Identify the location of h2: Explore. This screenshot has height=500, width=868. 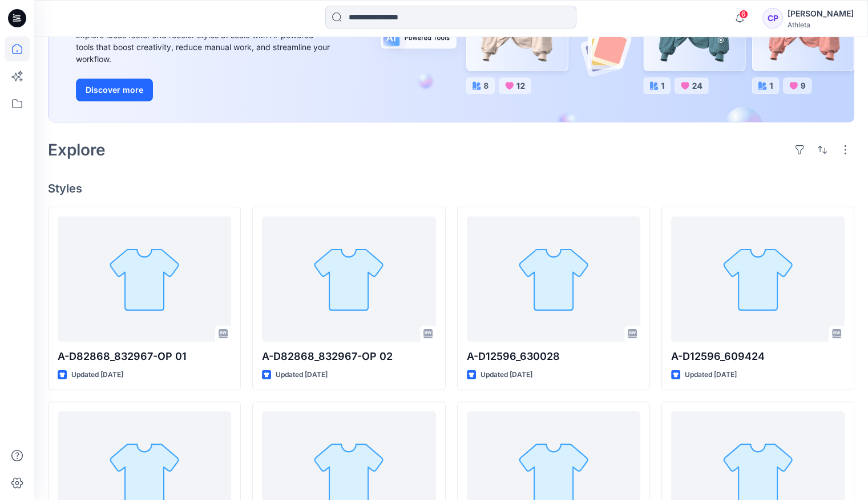
(77, 149).